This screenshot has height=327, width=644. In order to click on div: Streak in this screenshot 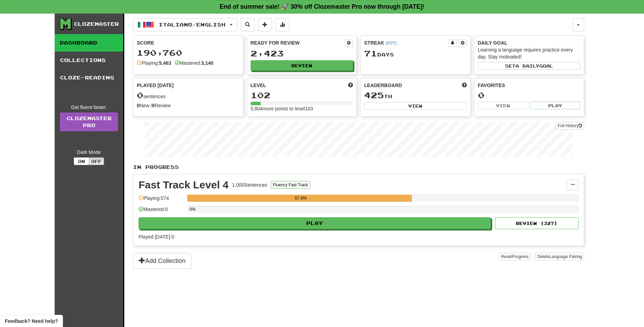, I will do `click(406, 43)`.